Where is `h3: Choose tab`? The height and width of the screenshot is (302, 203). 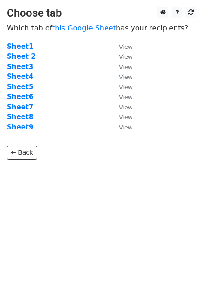 h3: Choose tab is located at coordinates (101, 13).